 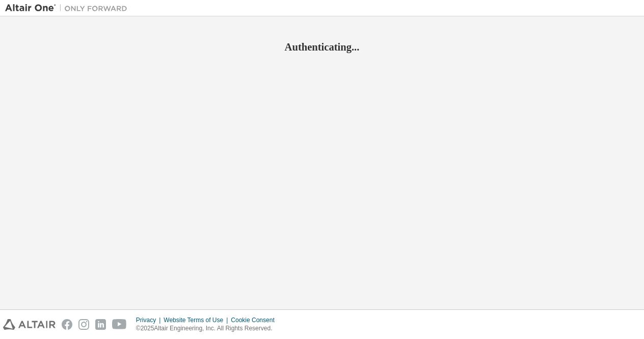 What do you see at coordinates (67, 324) in the screenshot?
I see `img: facebook.svg` at bounding box center [67, 324].